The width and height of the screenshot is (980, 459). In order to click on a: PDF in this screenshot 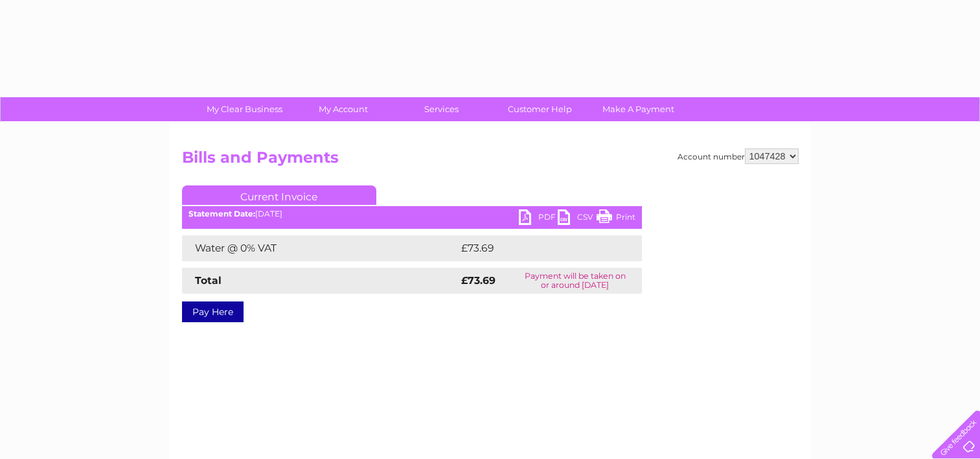, I will do `click(538, 218)`.